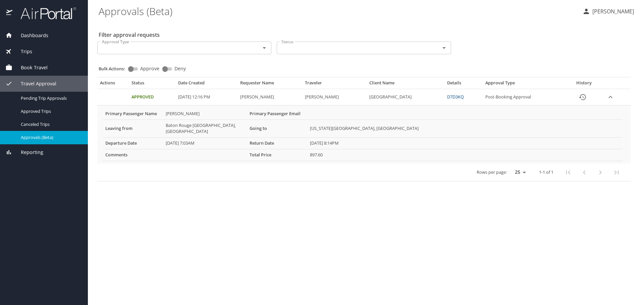 The height and width of the screenshot is (305, 644). I want to click on th: Leaving from, so click(133, 128).